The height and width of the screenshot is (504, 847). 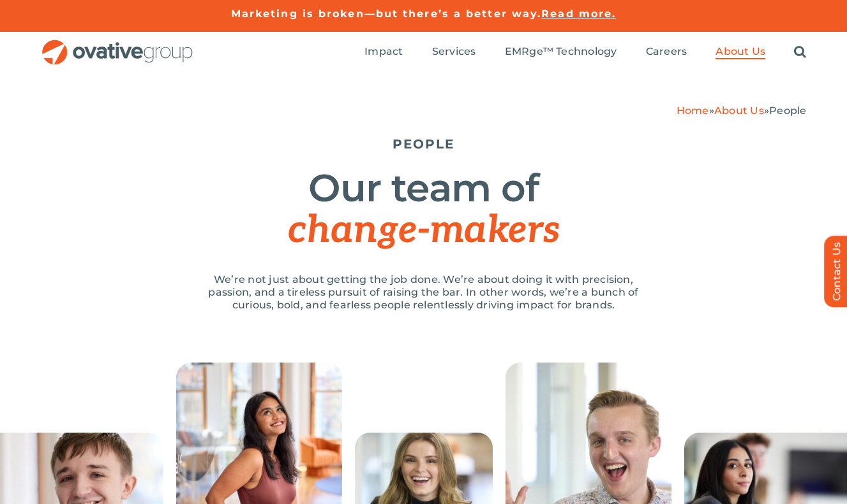 What do you see at coordinates (692, 111) in the screenshot?
I see `a: Home` at bounding box center [692, 111].